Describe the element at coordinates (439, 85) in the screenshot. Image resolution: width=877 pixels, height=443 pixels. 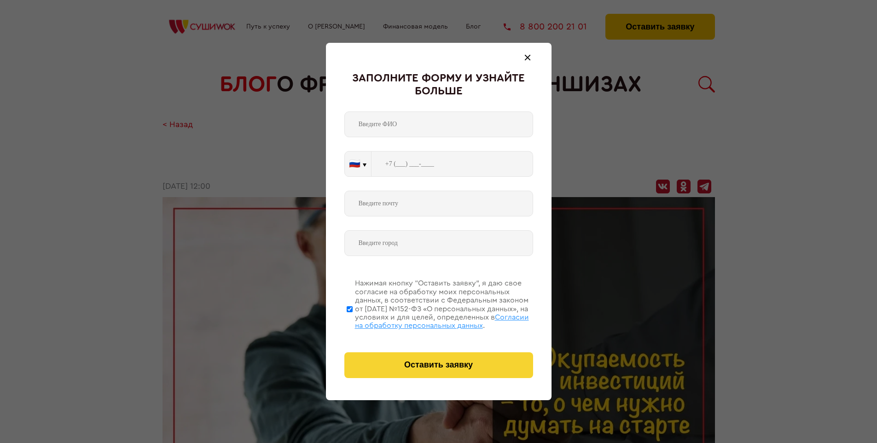
I see `div: Заполните форму и узнайте больше` at that location.